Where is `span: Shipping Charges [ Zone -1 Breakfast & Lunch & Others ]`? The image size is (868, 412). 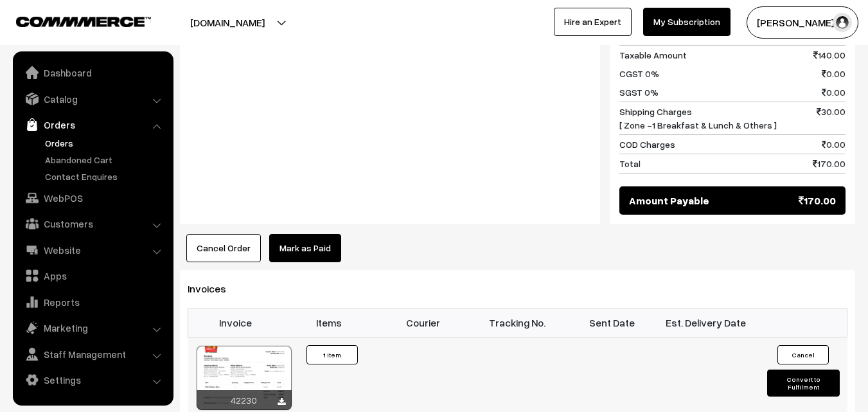 span: Shipping Charges [ Zone -1 Breakfast & Lunch & Others ] is located at coordinates (698, 118).